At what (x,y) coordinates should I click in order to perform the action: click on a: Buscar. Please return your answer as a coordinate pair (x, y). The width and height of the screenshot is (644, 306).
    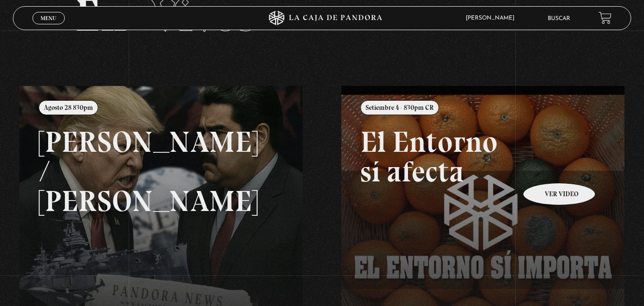
    Looking at the image, I should click on (559, 19).